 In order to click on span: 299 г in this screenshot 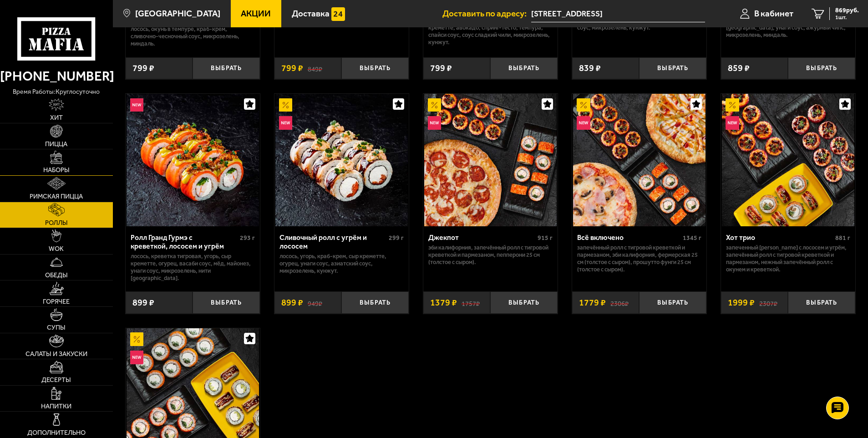, I will do `click(396, 237)`.